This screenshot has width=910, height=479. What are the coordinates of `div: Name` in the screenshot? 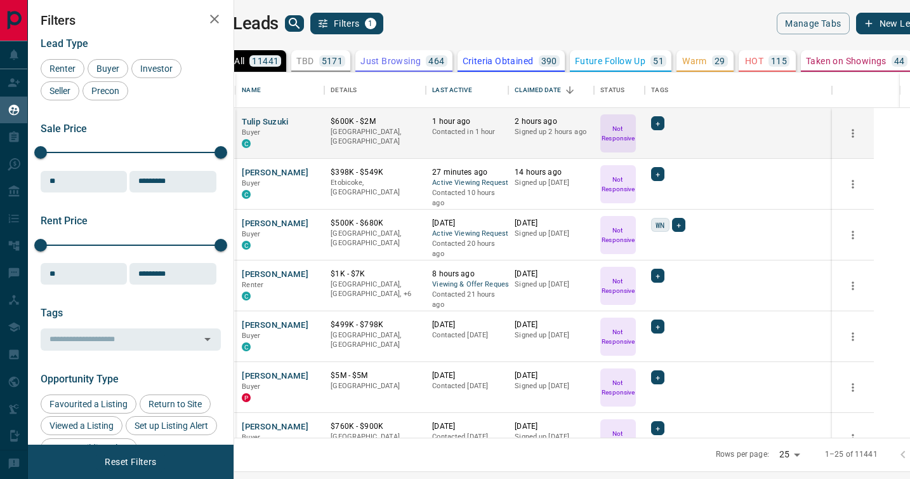 It's located at (280, 90).